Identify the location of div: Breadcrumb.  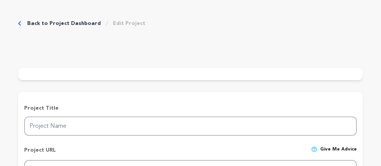
(82, 23).